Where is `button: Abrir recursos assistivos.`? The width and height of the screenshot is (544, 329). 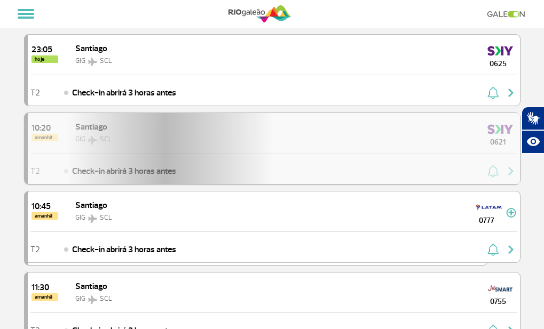 button: Abrir recursos assistivos. is located at coordinates (532, 142).